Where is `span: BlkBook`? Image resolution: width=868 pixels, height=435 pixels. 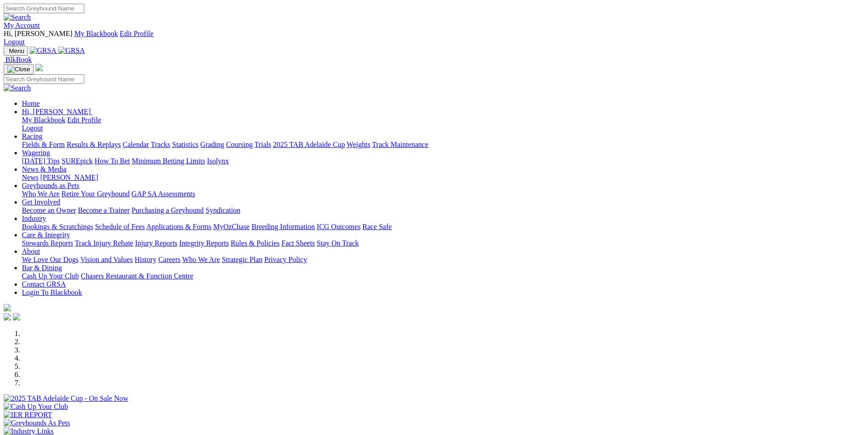
span: BlkBook is located at coordinates (18, 59).